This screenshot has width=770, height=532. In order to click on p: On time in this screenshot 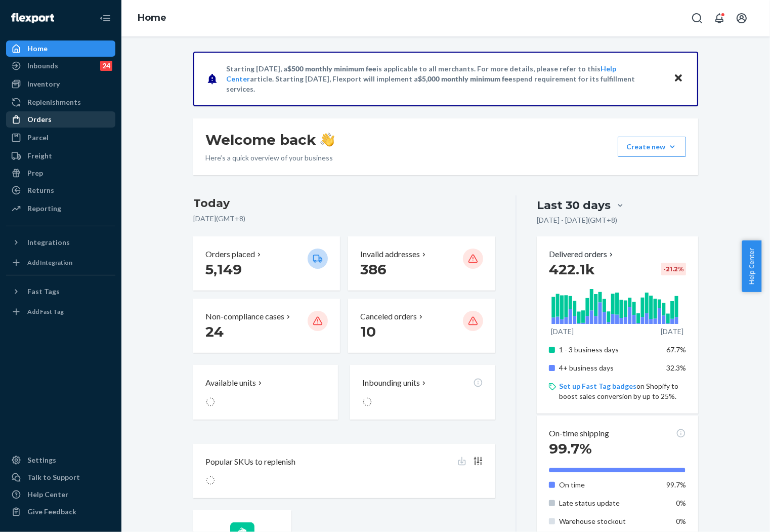, I will do `click(609, 485)`.